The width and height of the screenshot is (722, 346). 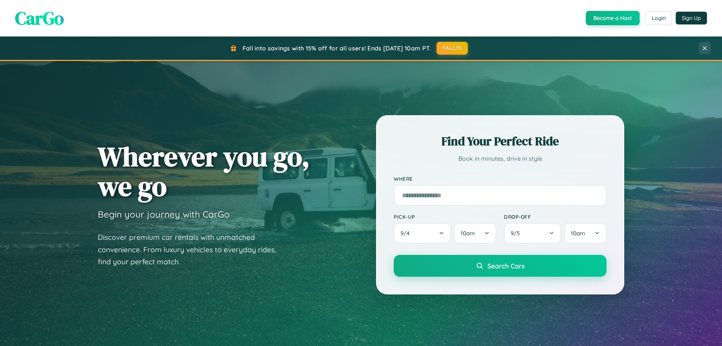 I want to click on span: 9 / 4, so click(x=407, y=233).